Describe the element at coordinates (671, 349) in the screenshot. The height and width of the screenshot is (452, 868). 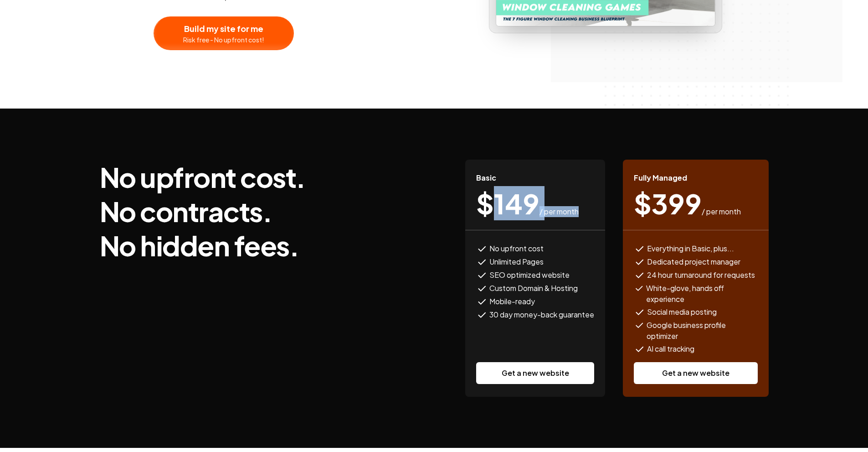
I see `span: AI call tracking` at that location.